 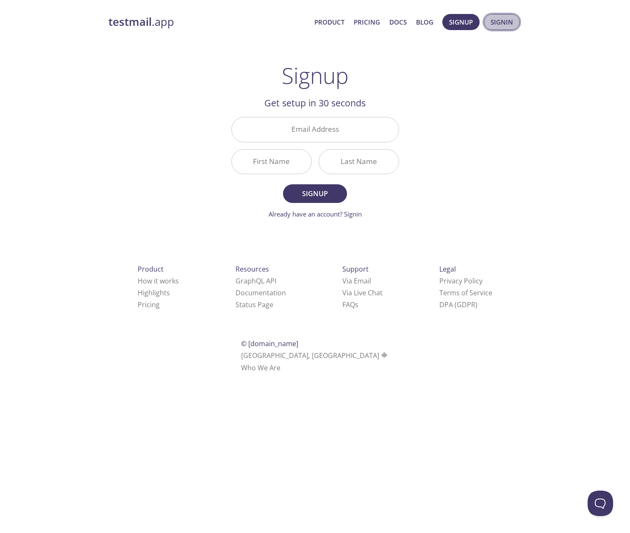 I want to click on a: Docs, so click(x=398, y=22).